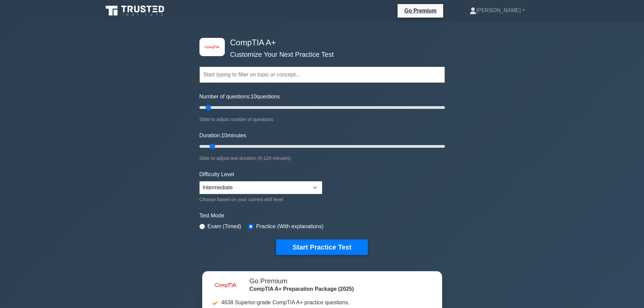  What do you see at coordinates (322, 75) in the screenshot?
I see `input: Start typing to filter on topic or concept...` at bounding box center [322, 75].